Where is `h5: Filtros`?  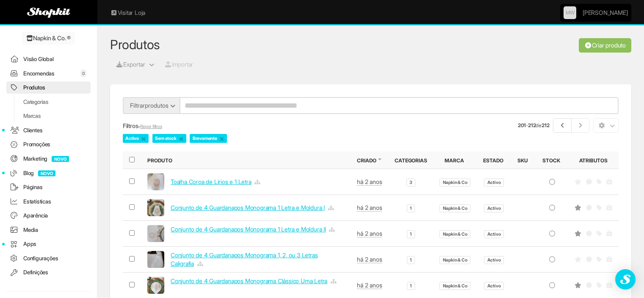 h5: Filtros is located at coordinates (265, 126).